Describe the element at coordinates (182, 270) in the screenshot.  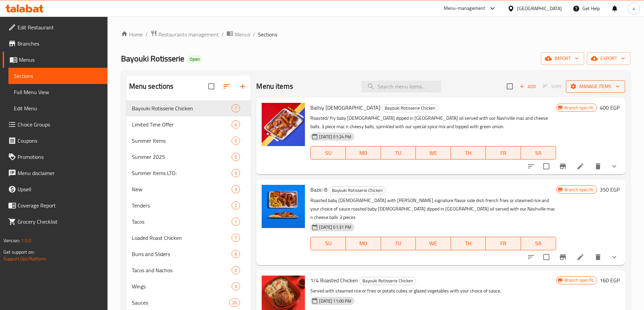
I see `div: Tacos and Nachos` at that location.